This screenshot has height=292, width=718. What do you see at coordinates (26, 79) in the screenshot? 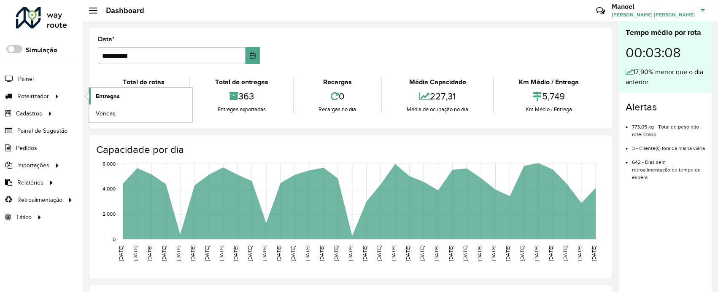
I see `span: Painel` at bounding box center [26, 79].